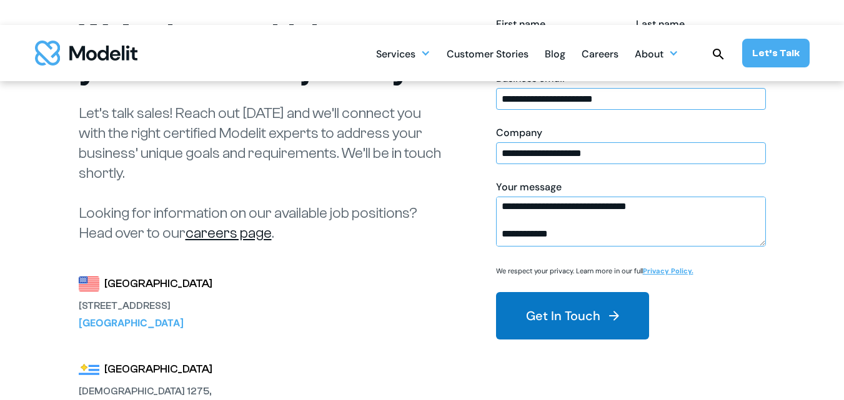 Image resolution: width=844 pixels, height=400 pixels. Describe the element at coordinates (487, 55) in the screenshot. I see `div: Customer Stories` at that location.